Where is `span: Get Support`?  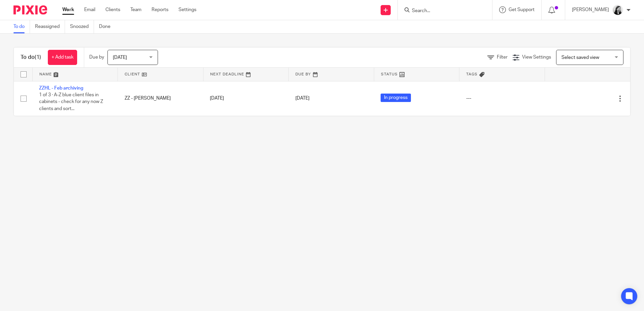
span: Get Support is located at coordinates (521, 10).